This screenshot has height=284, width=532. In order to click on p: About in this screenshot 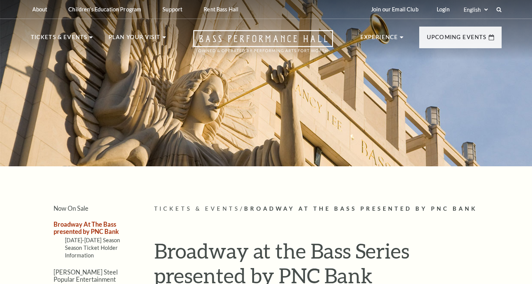, I will do `click(40, 9)`.